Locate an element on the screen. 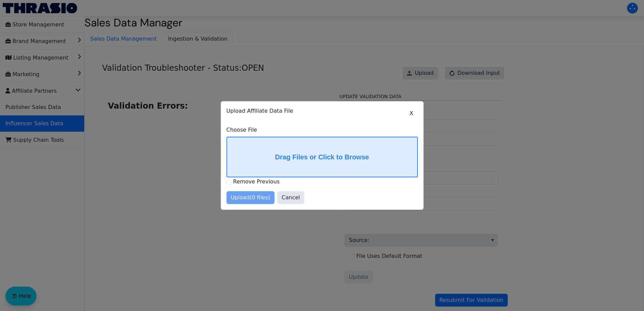  button: Cancel is located at coordinates (291, 197).